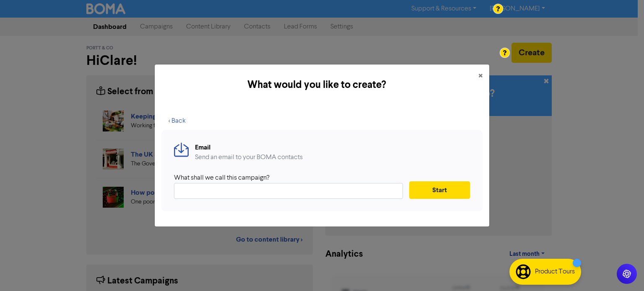 Image resolution: width=644 pixels, height=291 pixels. I want to click on button: Start, so click(439, 190).